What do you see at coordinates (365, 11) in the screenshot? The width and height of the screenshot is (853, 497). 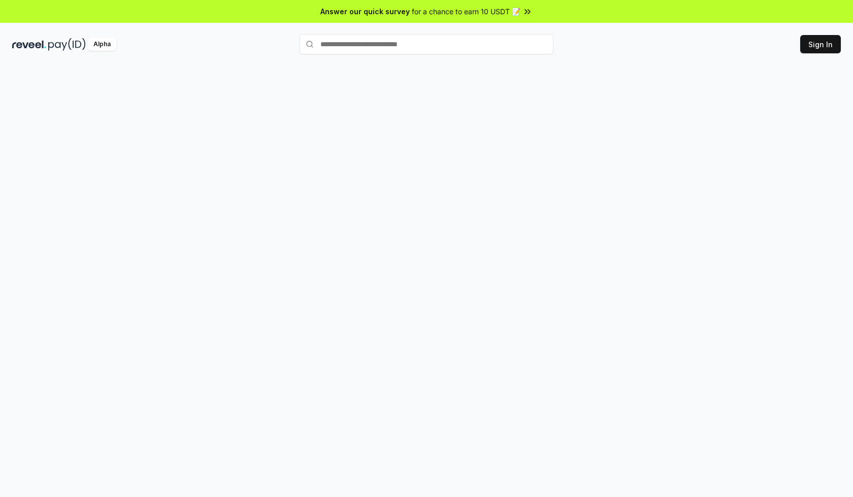 I see `span: Answer our quick survey` at bounding box center [365, 11].